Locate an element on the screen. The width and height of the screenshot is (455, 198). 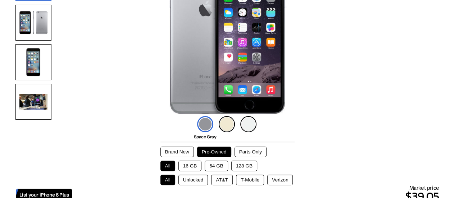
button: T-Mobile is located at coordinates (250, 180).